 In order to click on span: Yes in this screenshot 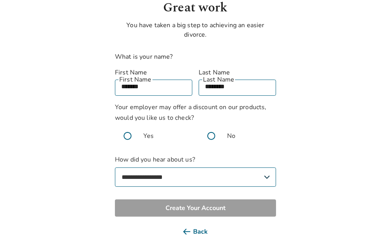, I will do `click(148, 136)`.